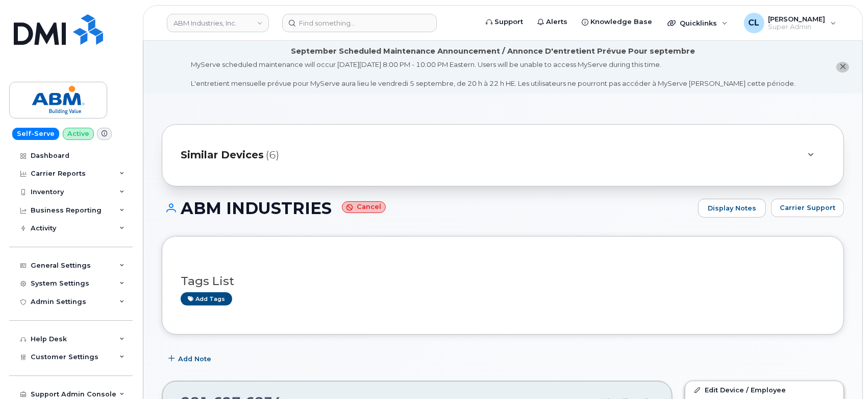 Image resolution: width=868 pixels, height=399 pixels. What do you see at coordinates (493, 51) in the screenshot?
I see `div: September Scheduled Maintenance Announcement / Annonce D'entretient Prévue Pour septembre` at bounding box center [493, 51].